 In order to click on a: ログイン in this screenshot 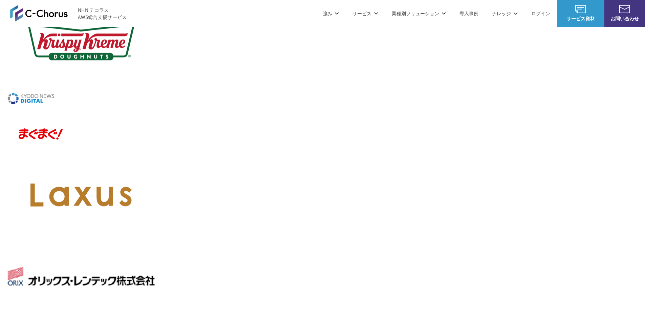, I will do `click(541, 13)`.